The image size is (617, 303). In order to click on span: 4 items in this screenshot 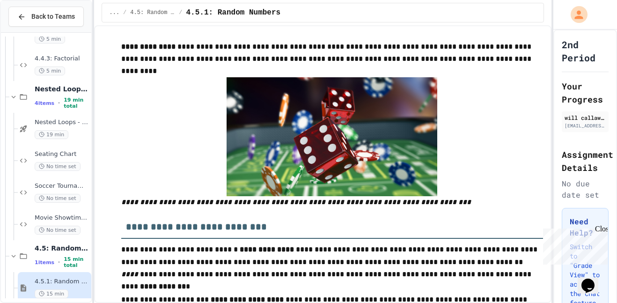, I will do `click(44, 103)`.